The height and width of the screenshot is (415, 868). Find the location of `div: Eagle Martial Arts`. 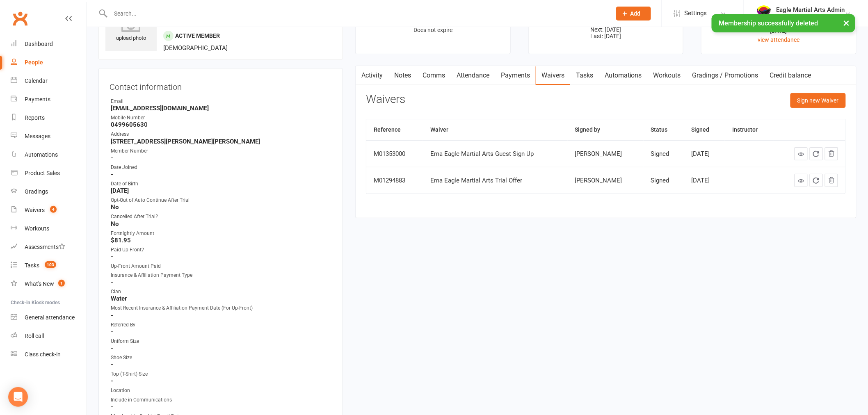

div: Eagle Martial Arts is located at coordinates (810, 17).